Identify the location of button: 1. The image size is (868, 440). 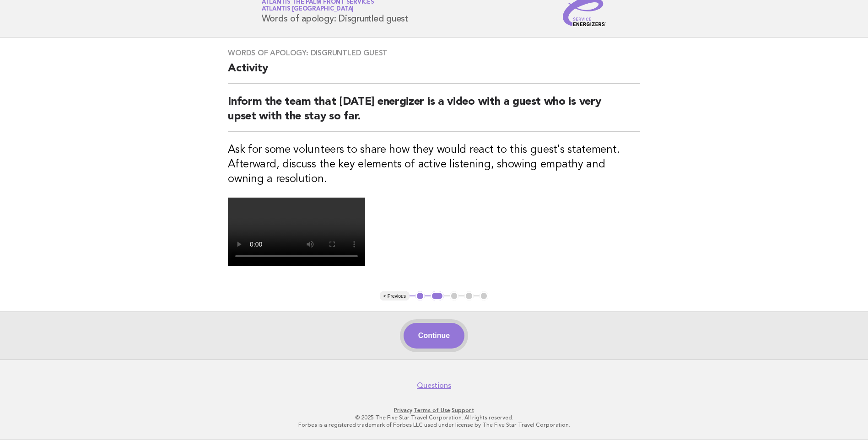
(420, 296).